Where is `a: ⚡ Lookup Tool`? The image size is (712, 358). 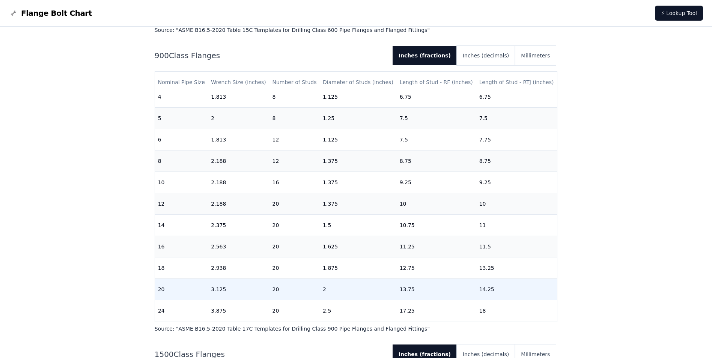
a: ⚡ Lookup Tool is located at coordinates (679, 13).